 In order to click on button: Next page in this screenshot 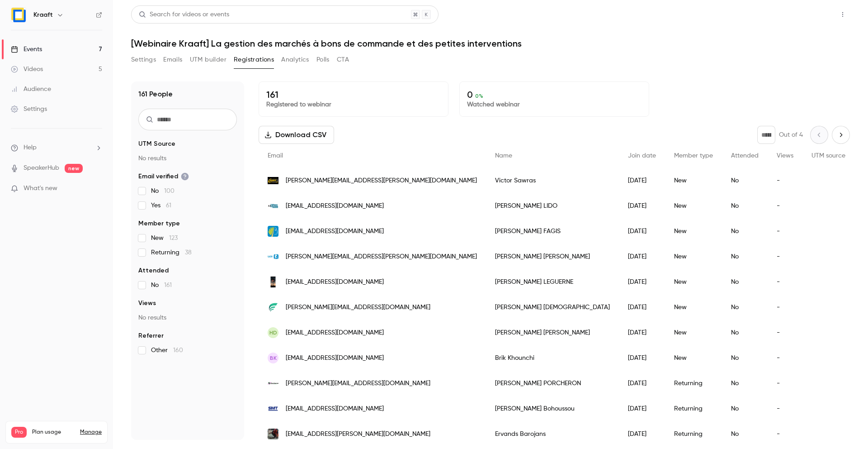, I will do `click(841, 134)`.